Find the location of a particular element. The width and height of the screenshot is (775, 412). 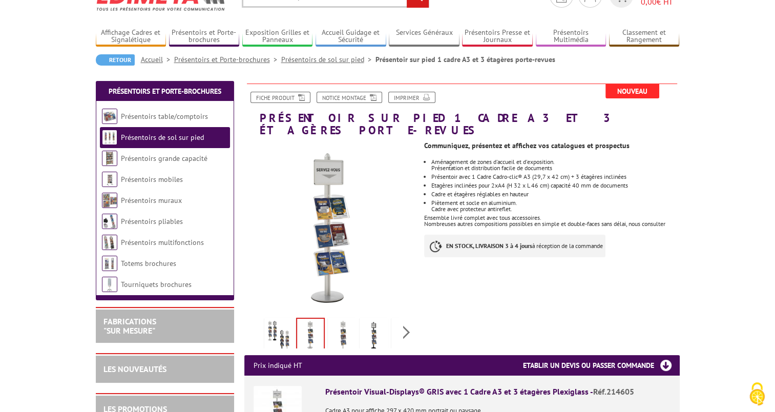

a: Affichage Cadres et Signalétique is located at coordinates (131, 36).